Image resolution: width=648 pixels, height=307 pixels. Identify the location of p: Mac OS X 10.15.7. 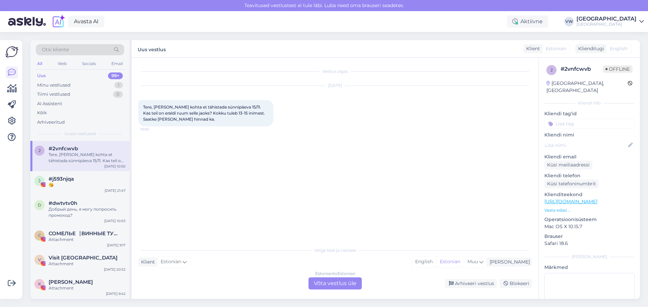
(589, 227).